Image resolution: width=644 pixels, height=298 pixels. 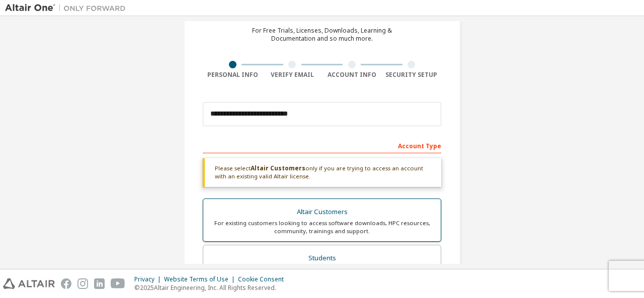 What do you see at coordinates (68, 8) in the screenshot?
I see `img: Altair One` at bounding box center [68, 8].